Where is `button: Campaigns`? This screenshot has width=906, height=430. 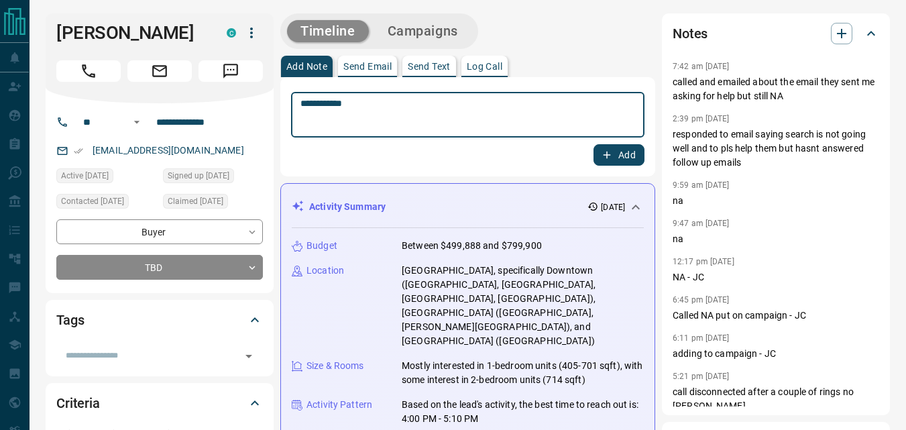 button: Campaigns is located at coordinates (422, 31).